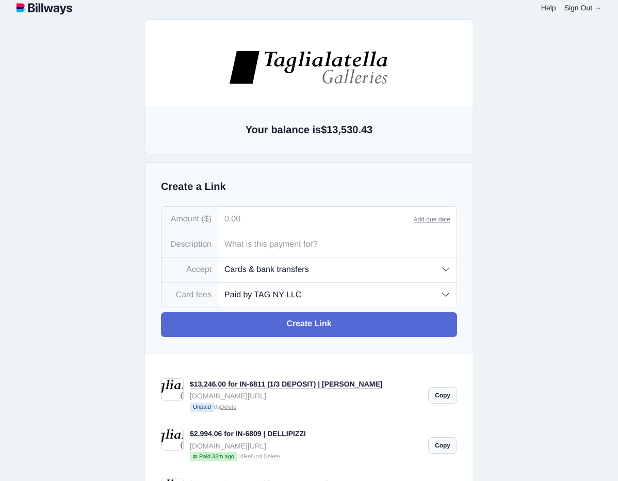  What do you see at coordinates (214, 457) in the screenshot?
I see `span: Paid 33m ago` at bounding box center [214, 457].